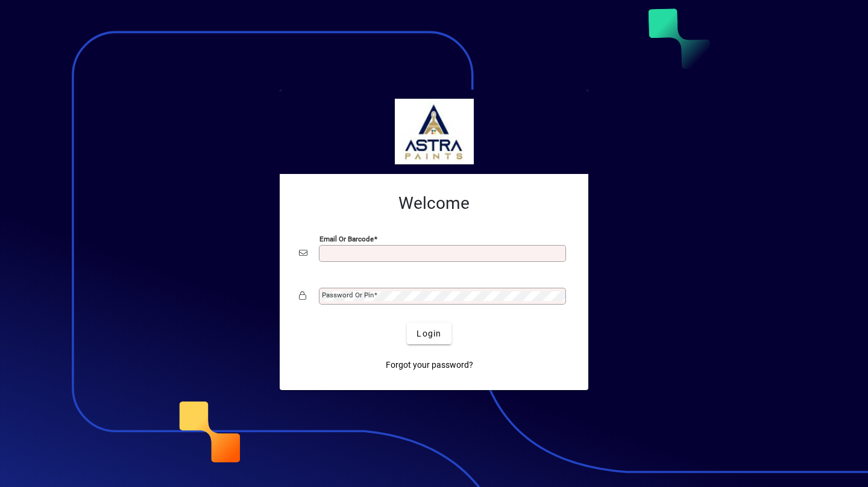  I want to click on mat-label: Password or Pin, so click(348, 295).